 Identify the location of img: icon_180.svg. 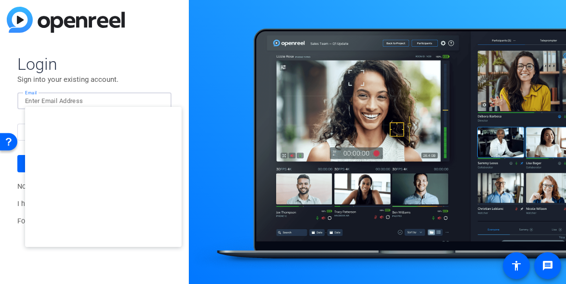
(156, 101).